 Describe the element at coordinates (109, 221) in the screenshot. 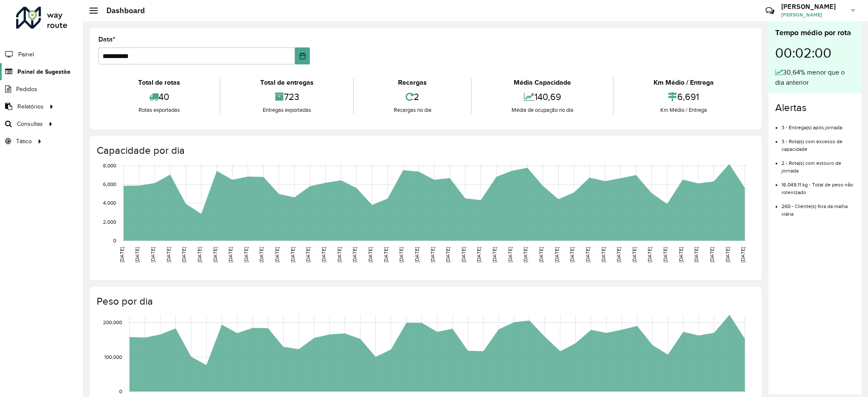

I see `text: 2,000` at that location.